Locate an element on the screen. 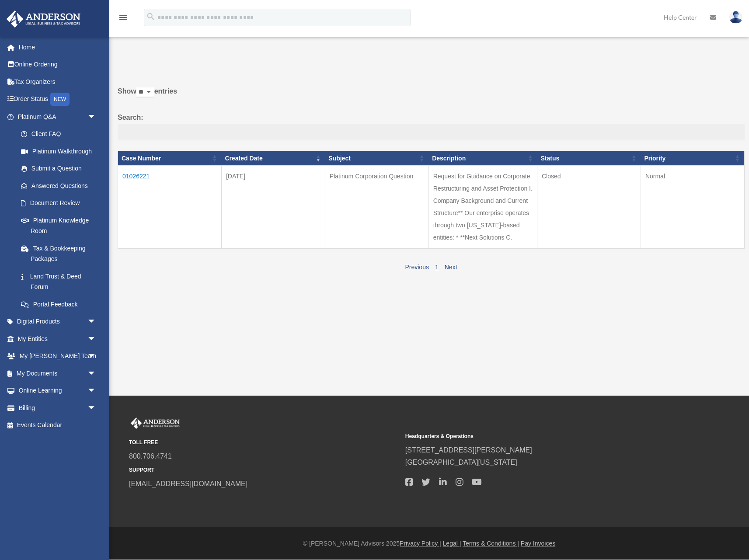 The height and width of the screenshot is (560, 749). a: Tax & Bookkeeping Packages is located at coordinates (58, 253).